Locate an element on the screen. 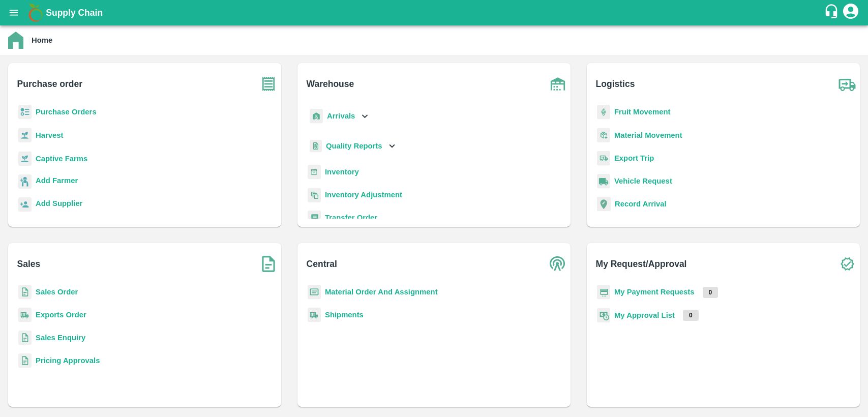 The image size is (868, 417). img: material is located at coordinates (604, 135).